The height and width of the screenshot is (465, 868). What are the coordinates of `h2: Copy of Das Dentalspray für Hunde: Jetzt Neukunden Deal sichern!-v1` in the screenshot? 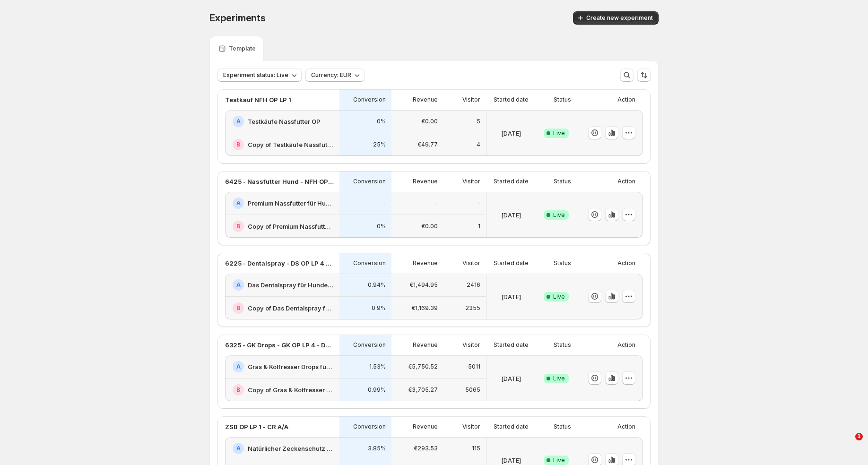 It's located at (291, 308).